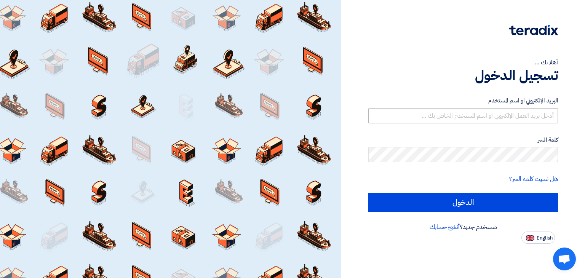 The image size is (585, 278). I want to click on img: en-US.png, so click(530, 238).